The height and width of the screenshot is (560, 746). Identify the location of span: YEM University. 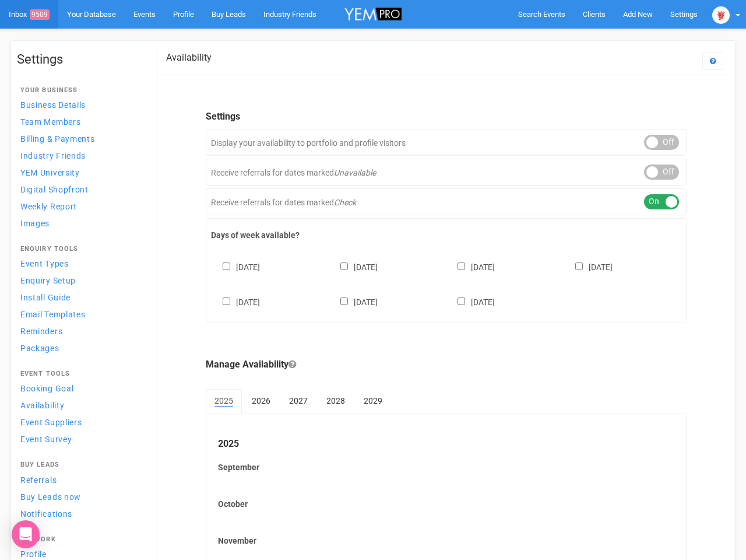
(50, 172).